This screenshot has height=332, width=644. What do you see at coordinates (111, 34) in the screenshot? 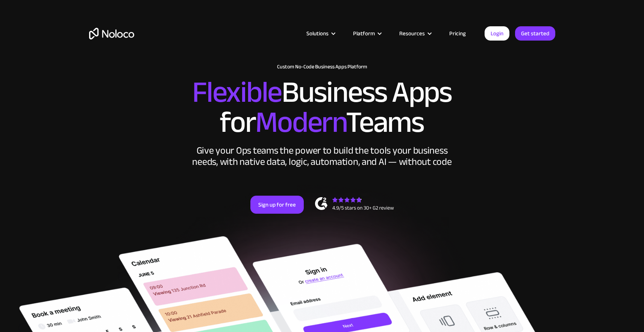
I see `a: home` at bounding box center [111, 34].